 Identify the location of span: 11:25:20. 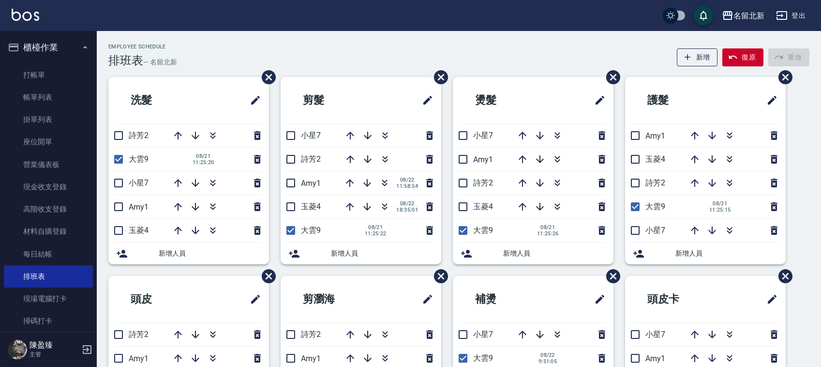
(203, 162).